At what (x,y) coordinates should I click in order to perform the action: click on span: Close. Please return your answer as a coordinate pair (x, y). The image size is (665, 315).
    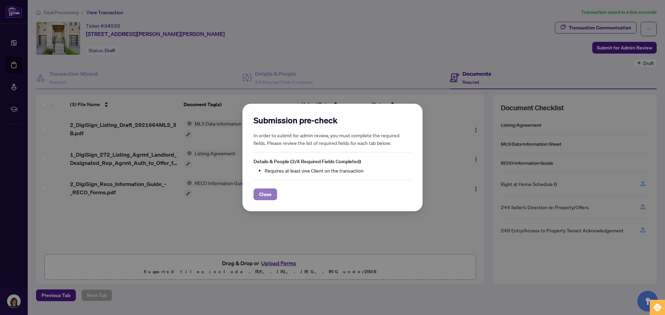
    Looking at the image, I should click on (265, 195).